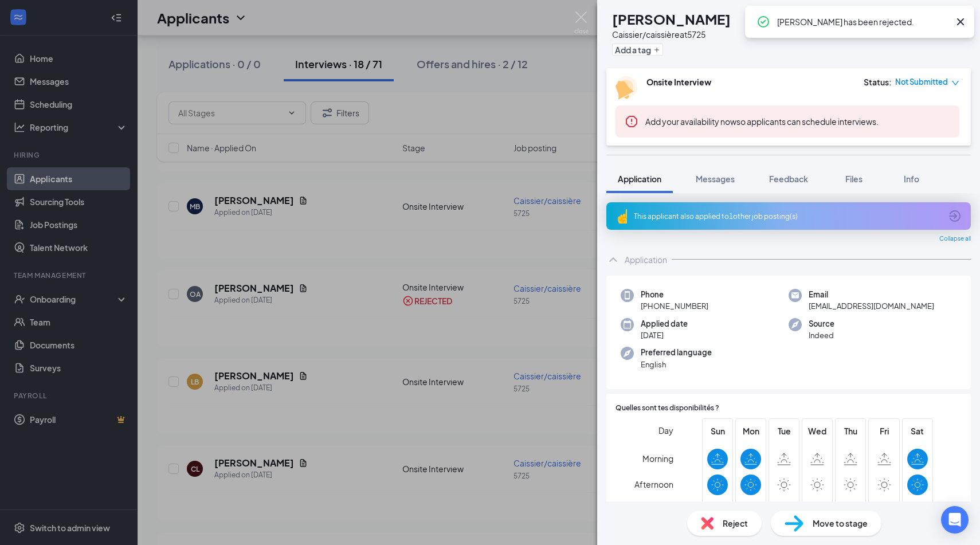 The image size is (980, 545). I want to click on span: Mon, so click(751, 431).